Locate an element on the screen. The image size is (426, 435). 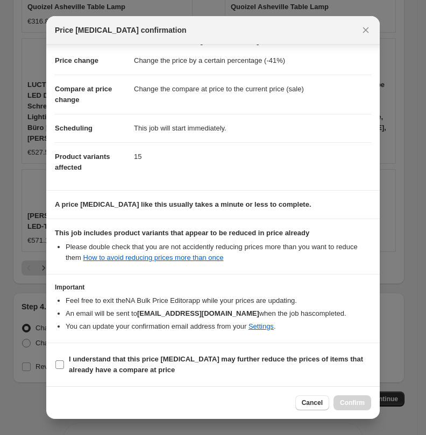
button: Close is located at coordinates (365, 30).